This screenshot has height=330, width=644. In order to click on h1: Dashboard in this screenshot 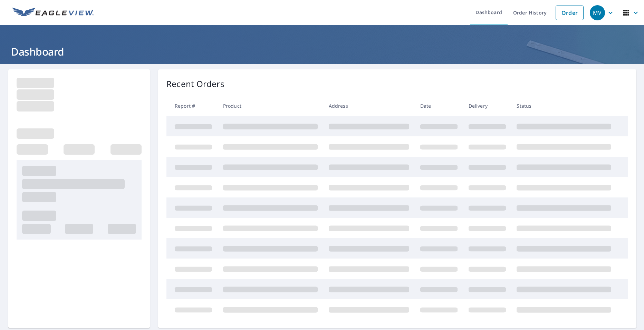, I will do `click(322, 52)`.